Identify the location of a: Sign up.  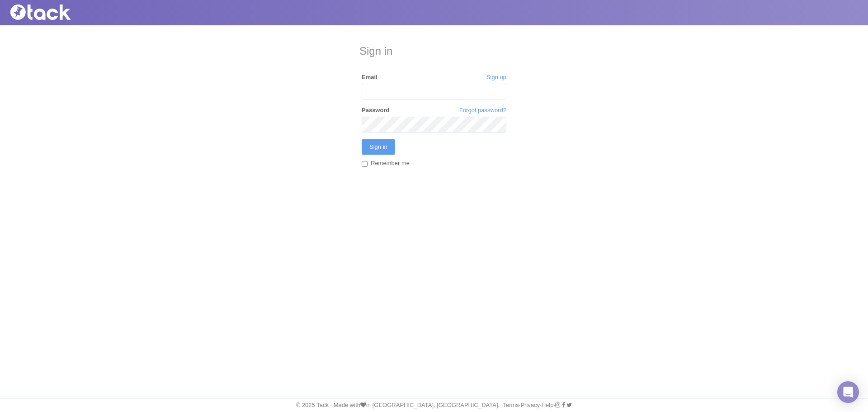
(496, 77).